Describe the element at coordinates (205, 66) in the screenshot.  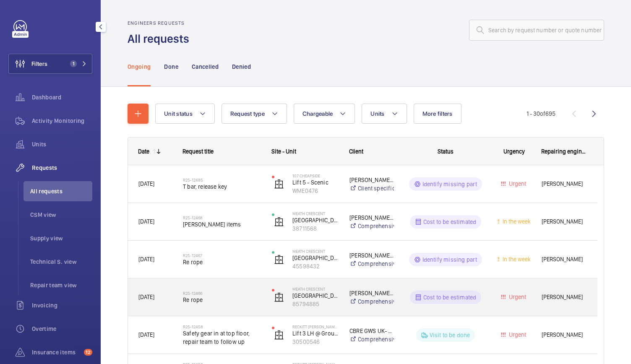
I see `p: Cancelled` at that location.